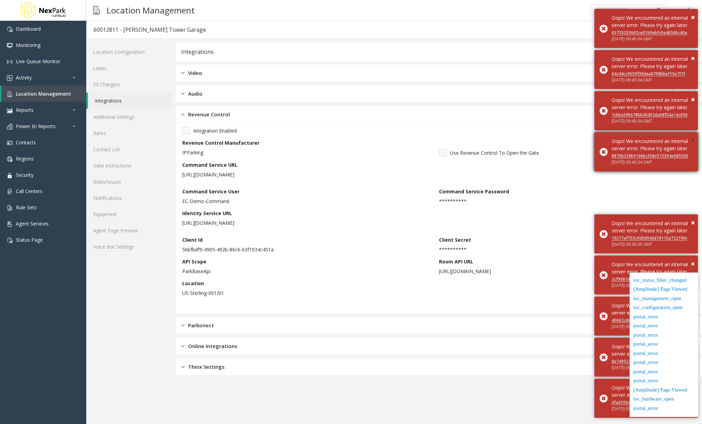  What do you see at coordinates (197, 52) in the screenshot?
I see `div: Integrations` at bounding box center [197, 52].